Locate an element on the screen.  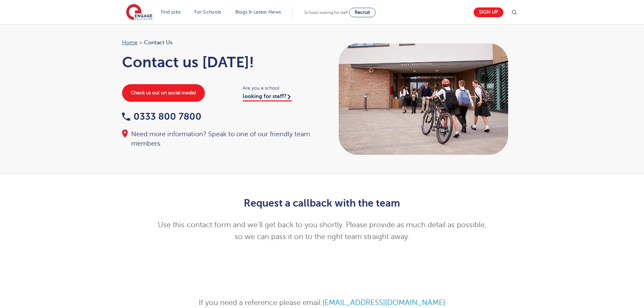
span: Schools looking for staff is located at coordinates (326, 12).